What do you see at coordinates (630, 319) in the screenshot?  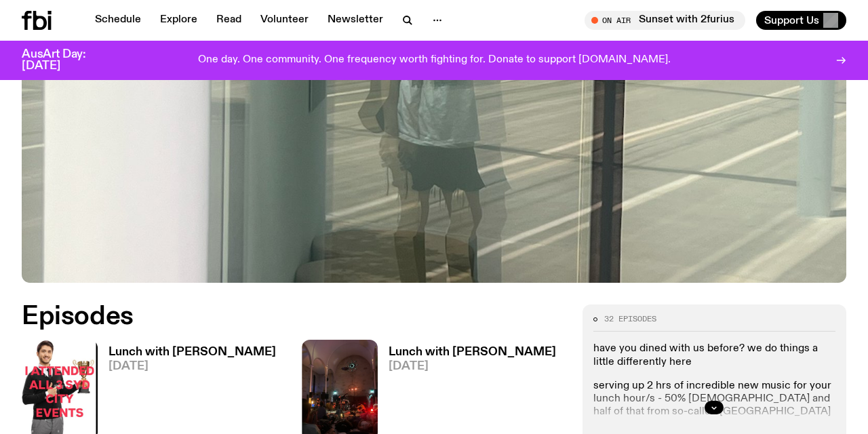 I see `span: 32 episodes` at bounding box center [630, 319].